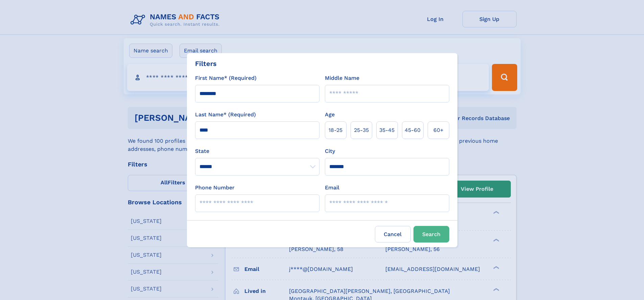  Describe the element at coordinates (330, 151) in the screenshot. I see `label: City` at that location.